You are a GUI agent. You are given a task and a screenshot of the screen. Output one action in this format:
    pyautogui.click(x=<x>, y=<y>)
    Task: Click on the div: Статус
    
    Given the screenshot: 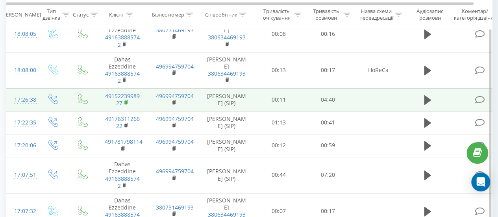 What is the action you would take?
    pyautogui.click(x=81, y=15)
    